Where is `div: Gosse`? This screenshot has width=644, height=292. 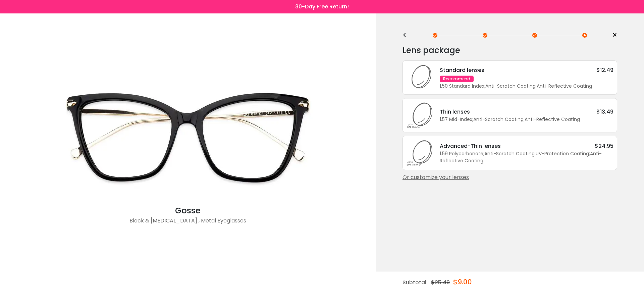 div: Gosse is located at coordinates (188, 210).